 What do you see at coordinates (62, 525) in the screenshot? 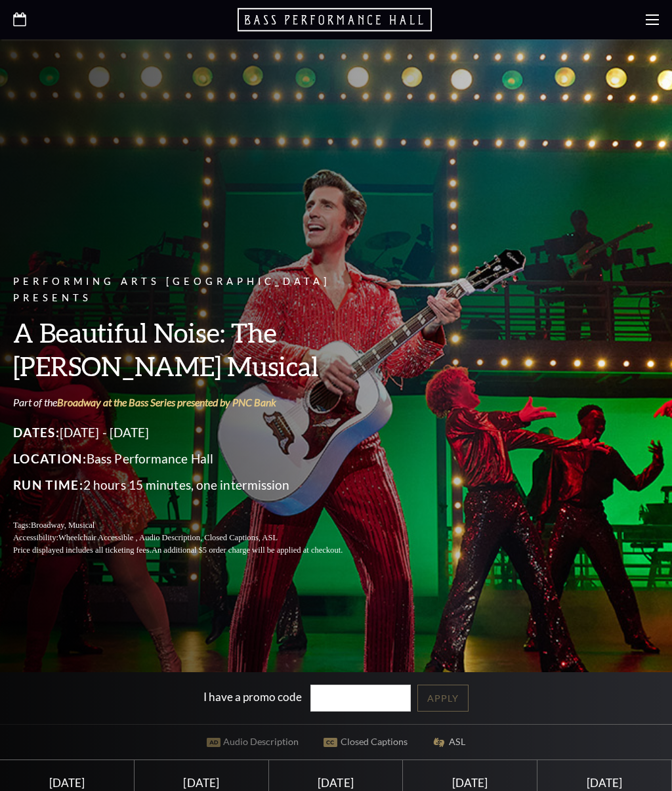
I see `span: Broadway, Musical` at bounding box center [62, 525].